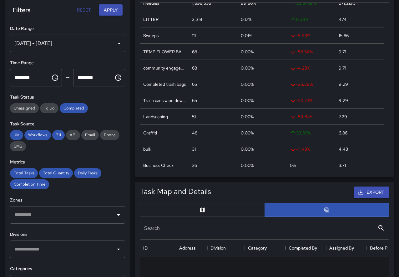  What do you see at coordinates (300, 36) in the screenshot?
I see `span: -5.93 %` at bounding box center [300, 36].